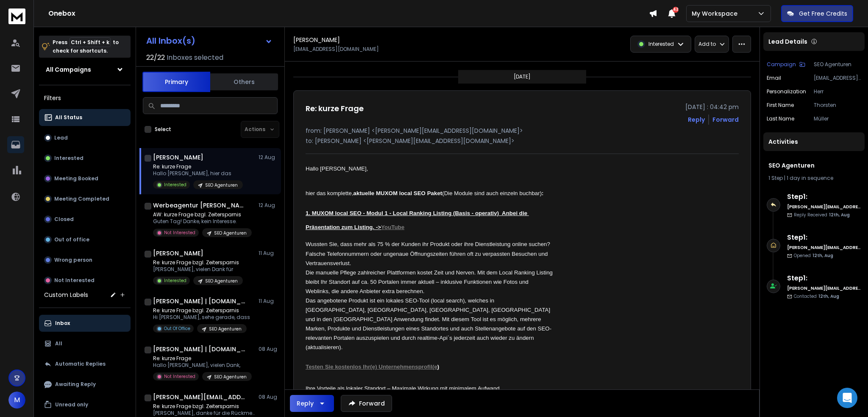 Image resolution: width=868 pixels, height=417 pixels. I want to click on p: Herr, so click(837, 92).